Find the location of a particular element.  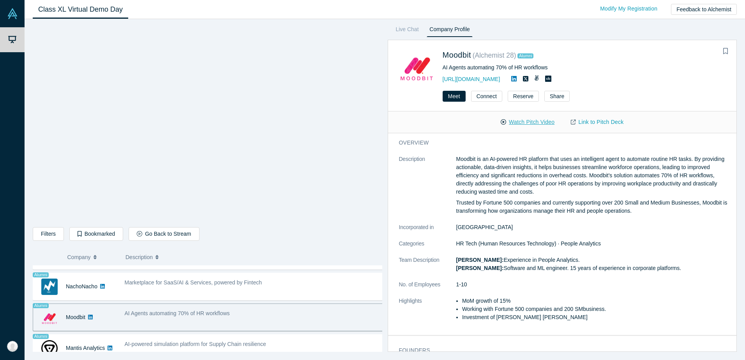

dt: Description is located at coordinates (427, 189).